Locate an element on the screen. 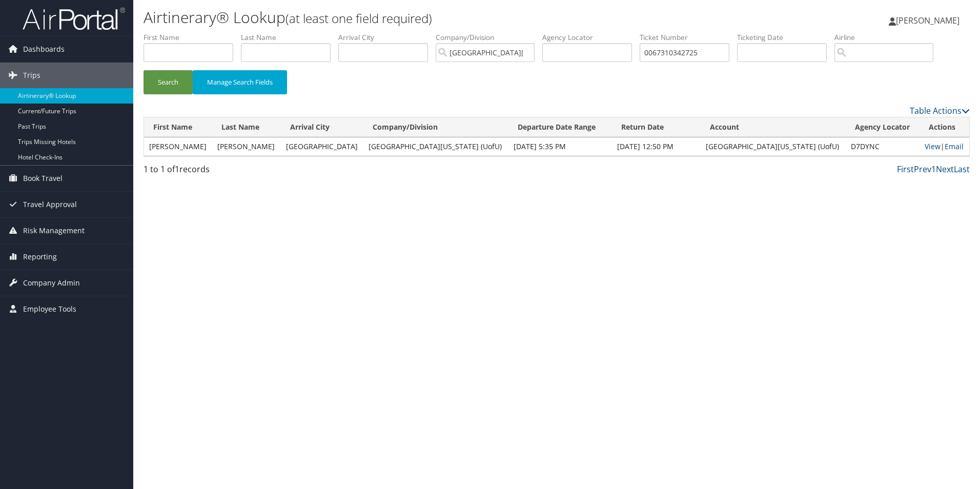 This screenshot has height=489, width=980. td: D7DYNC is located at coordinates (883, 147).